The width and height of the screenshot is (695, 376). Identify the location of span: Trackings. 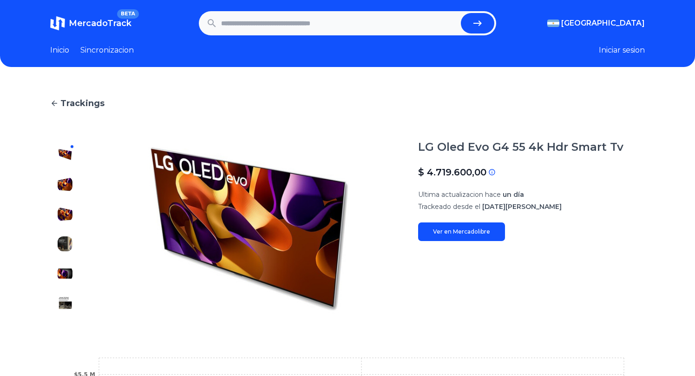
(82, 103).